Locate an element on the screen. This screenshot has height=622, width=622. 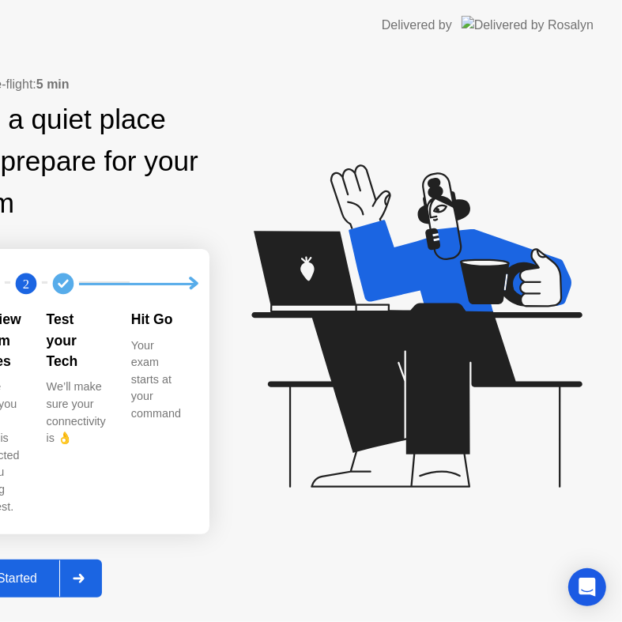
div: Delivered by is located at coordinates (417, 25).